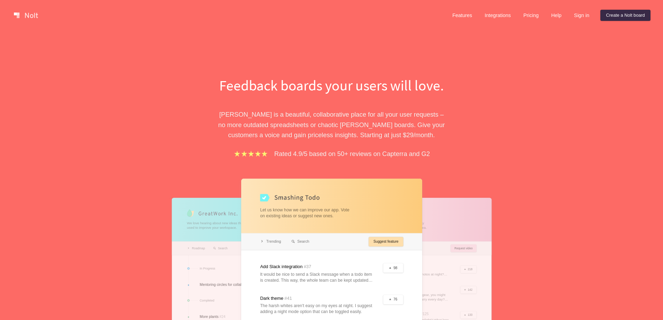 This screenshot has width=663, height=320. Describe the element at coordinates (582, 15) in the screenshot. I see `a: Sign in` at that location.